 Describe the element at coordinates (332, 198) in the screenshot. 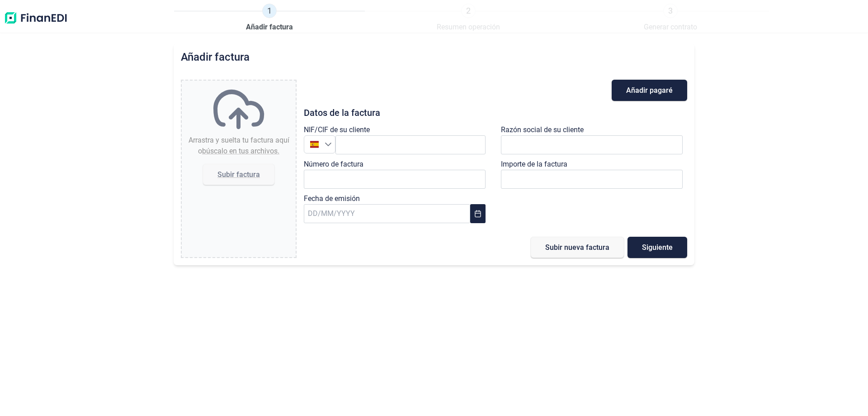

I see `label: Fecha de emisión` at that location.